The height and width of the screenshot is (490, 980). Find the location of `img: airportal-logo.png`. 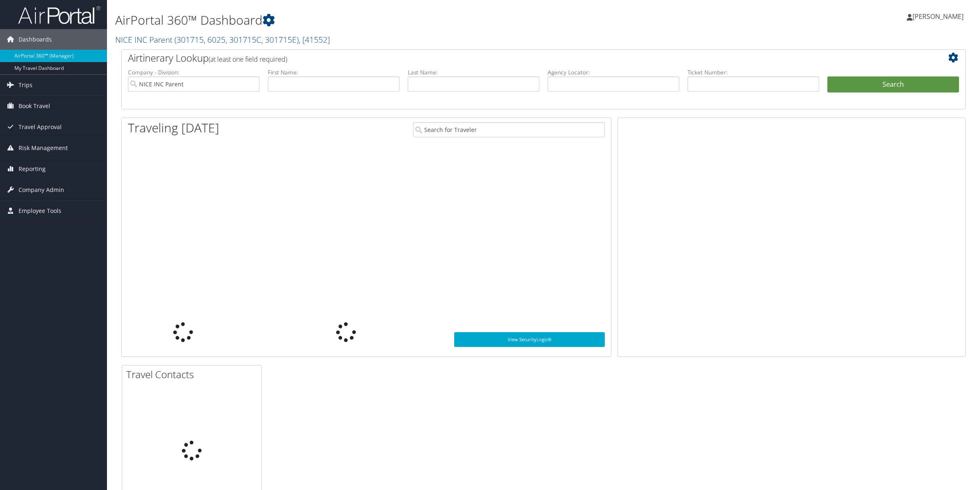

img: airportal-logo.png is located at coordinates (60, 15).